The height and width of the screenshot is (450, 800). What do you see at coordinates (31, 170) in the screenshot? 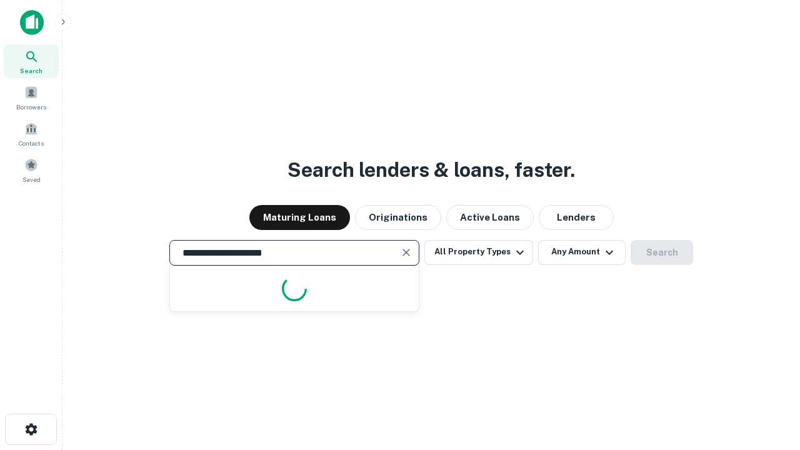
I see `a: Saved` at bounding box center [31, 170].